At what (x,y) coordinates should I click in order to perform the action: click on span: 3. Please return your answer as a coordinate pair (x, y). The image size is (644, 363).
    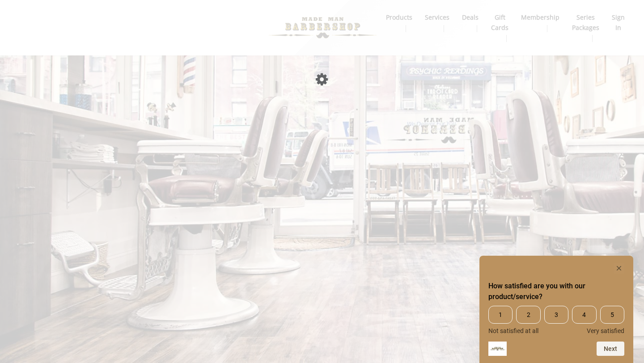
    Looking at the image, I should click on (556, 315).